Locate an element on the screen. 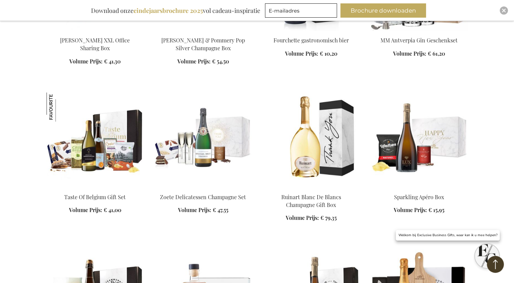 The image size is (514, 283). img: Sweet Delights Champagne Set is located at coordinates (203, 140).